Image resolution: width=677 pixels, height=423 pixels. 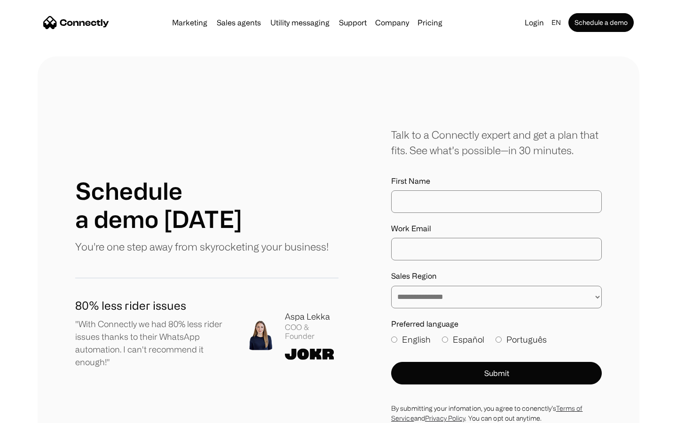 What do you see at coordinates (33, 413) in the screenshot?
I see `aside: Language selected: English` at bounding box center [33, 413].